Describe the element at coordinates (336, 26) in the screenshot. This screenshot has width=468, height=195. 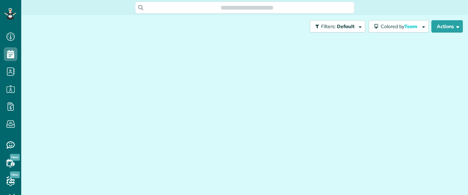
I see `a: Filters: Default` at that location.